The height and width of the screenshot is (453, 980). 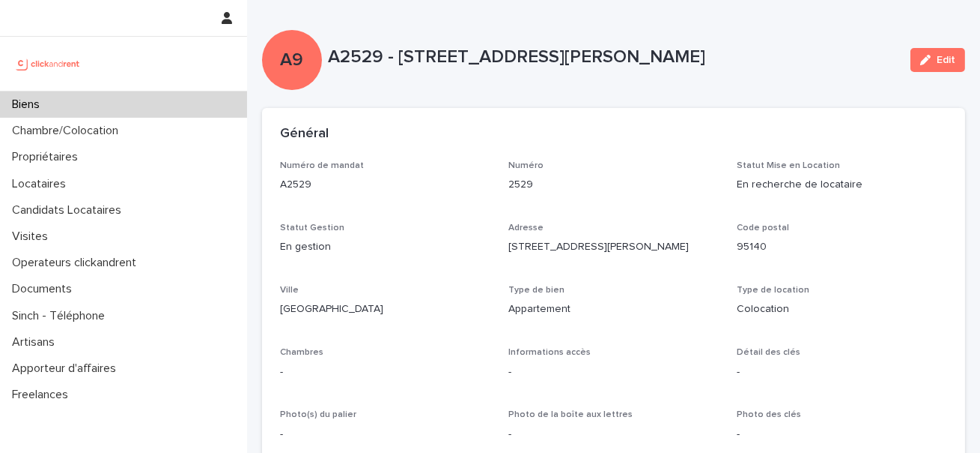 I want to click on button: Edit, so click(x=937, y=60).